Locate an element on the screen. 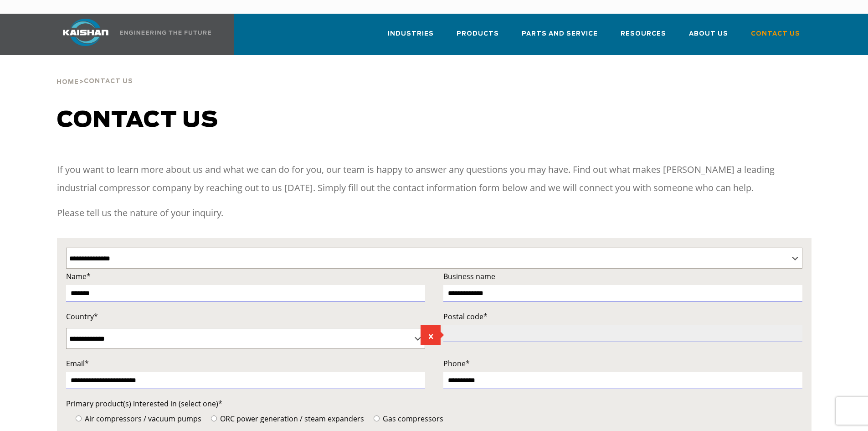 The height and width of the screenshot is (431, 868). a: Resources is located at coordinates (644, 37).